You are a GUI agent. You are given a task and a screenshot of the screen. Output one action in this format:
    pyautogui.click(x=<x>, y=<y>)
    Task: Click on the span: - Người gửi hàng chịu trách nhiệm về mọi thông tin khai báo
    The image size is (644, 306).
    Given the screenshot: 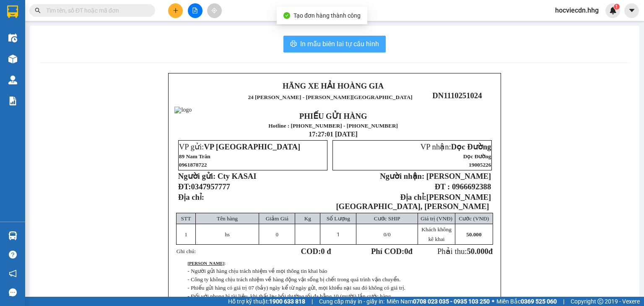 What is the action you would take?
    pyautogui.click(x=257, y=270)
    